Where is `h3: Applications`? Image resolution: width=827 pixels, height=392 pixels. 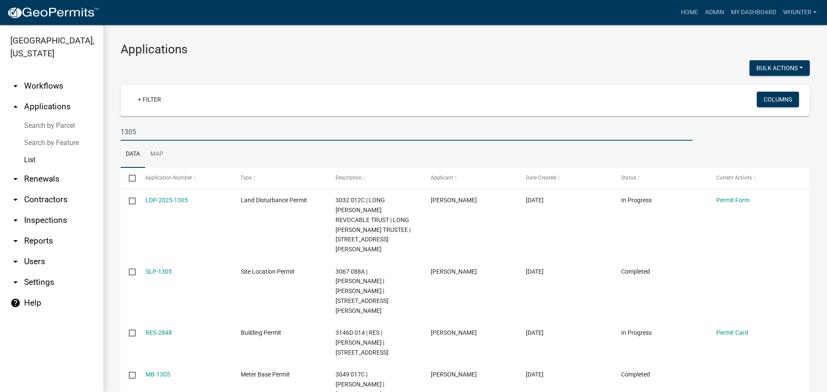 h3: Applications is located at coordinates (465, 50).